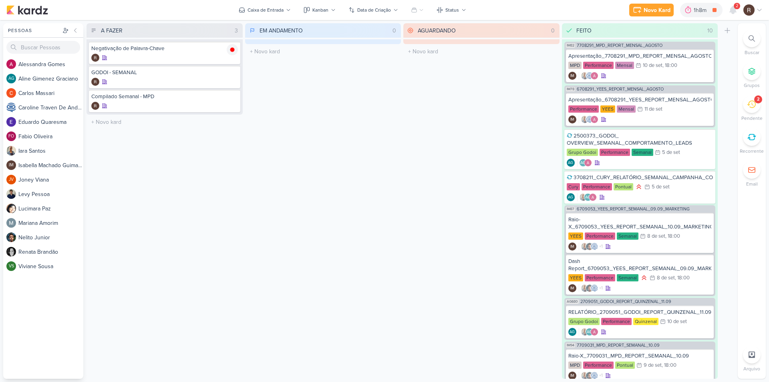  I want to click on div: Mensal, so click(626, 109).